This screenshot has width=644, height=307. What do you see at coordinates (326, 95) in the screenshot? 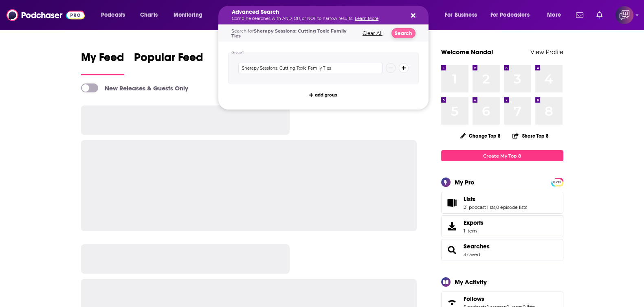
I see `span: add group` at bounding box center [326, 95].